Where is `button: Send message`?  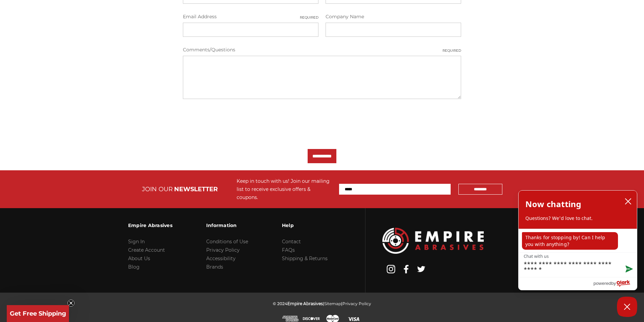 button: Send message is located at coordinates (628, 269).